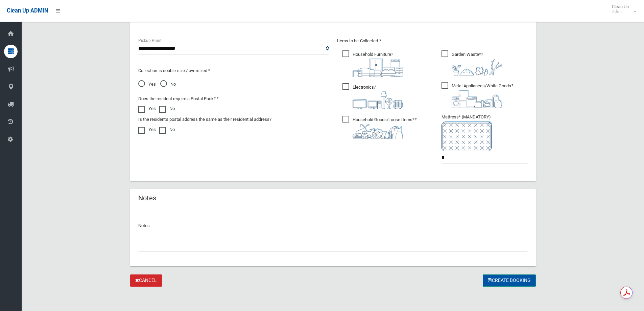 This screenshot has height=311, width=644. Describe the element at coordinates (378, 132) in the screenshot. I see `img: b13cc3517677393f34c0a387616ef184.png` at that location.